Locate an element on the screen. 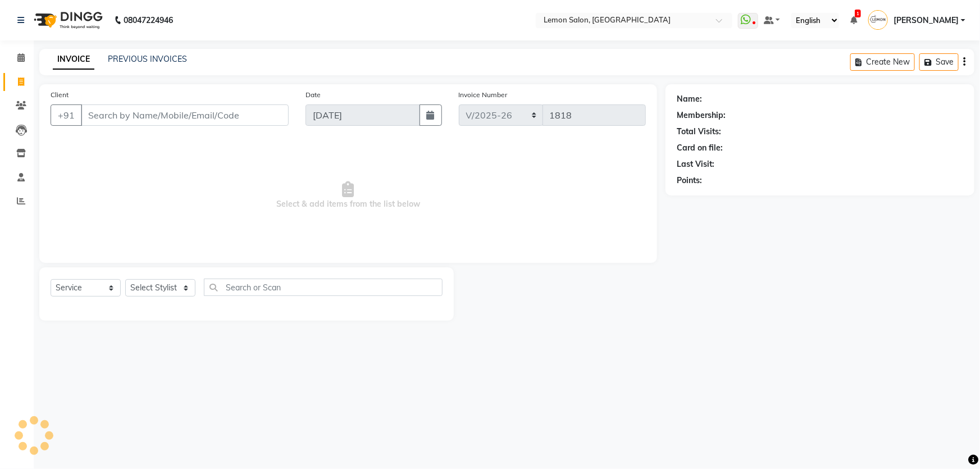 The width and height of the screenshot is (980, 469). div: Card on file: is located at coordinates (700, 148).